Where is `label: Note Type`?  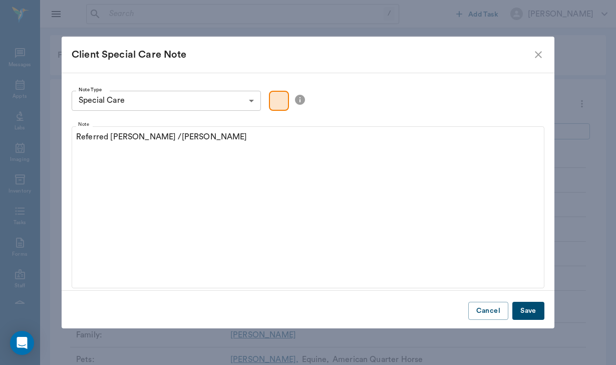
label: Note Type is located at coordinates (90, 90).